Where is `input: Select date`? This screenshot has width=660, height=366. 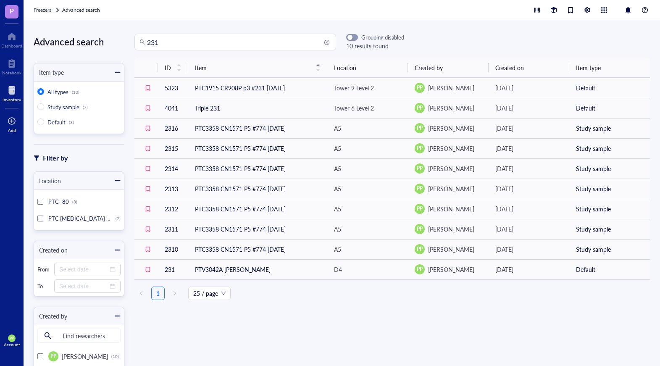 input: Select date is located at coordinates (84, 269).